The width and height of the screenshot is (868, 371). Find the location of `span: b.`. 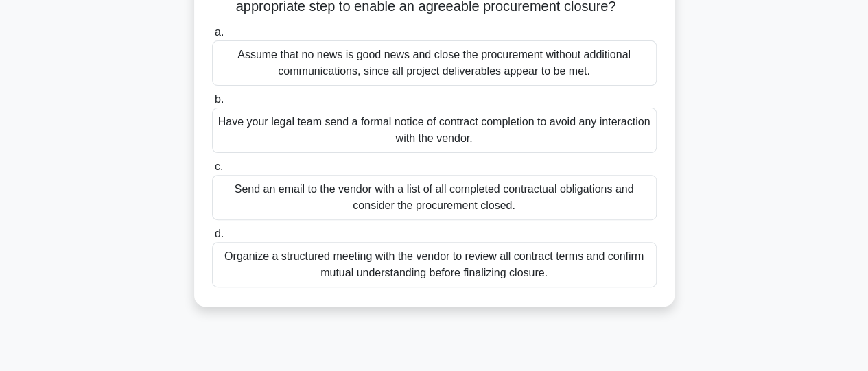

span: b. is located at coordinates (219, 99).